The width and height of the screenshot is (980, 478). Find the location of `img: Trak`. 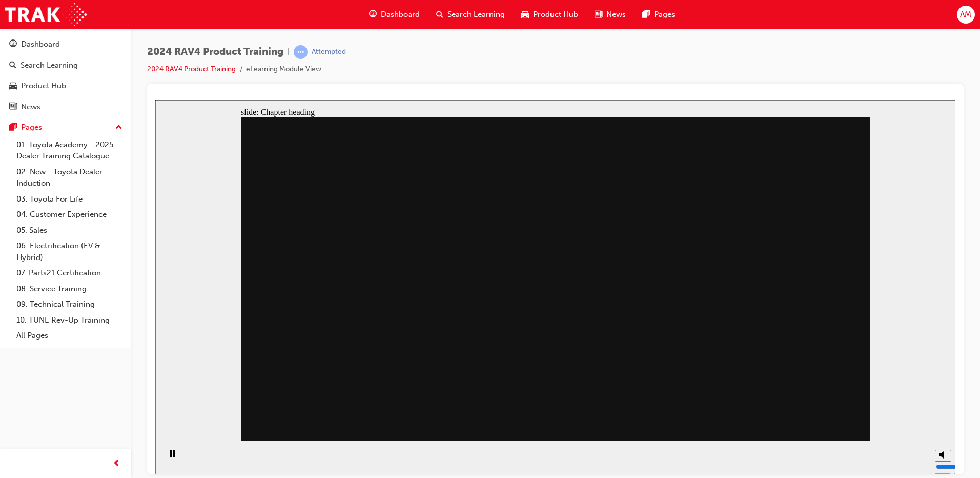

img: Trak is located at coordinates (45, 14).